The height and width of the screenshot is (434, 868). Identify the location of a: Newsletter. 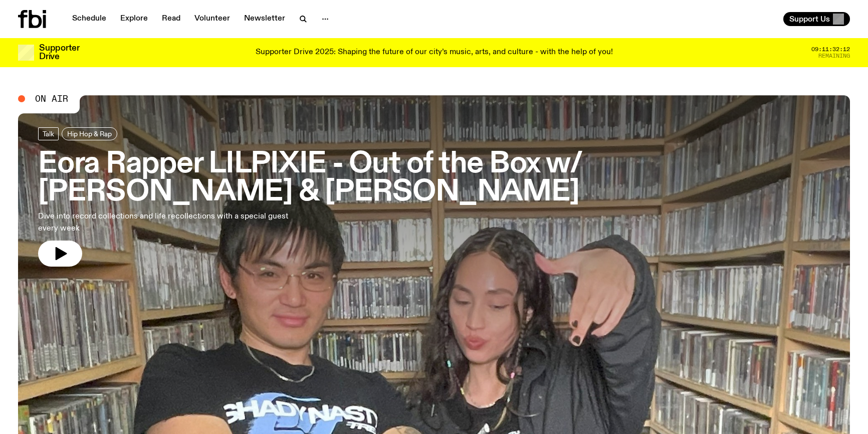
(265, 19).